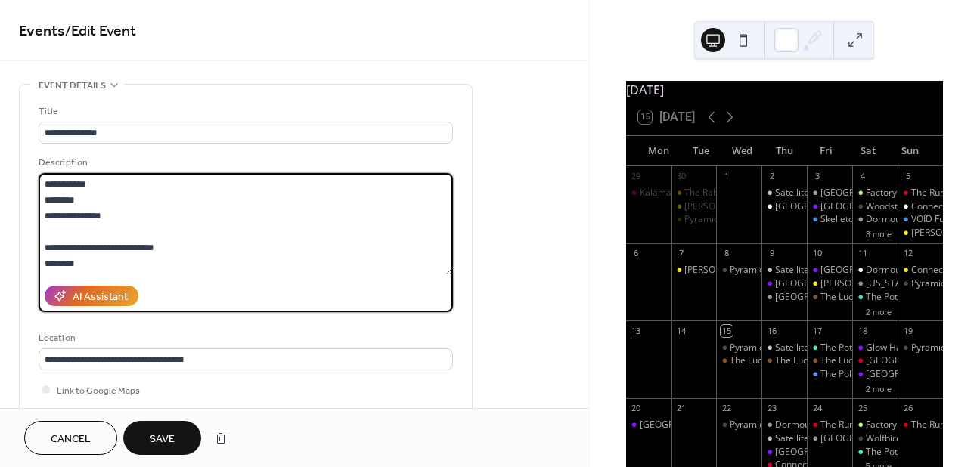 The width and height of the screenshot is (980, 467). What do you see at coordinates (658, 151) in the screenshot?
I see `div: Mon` at bounding box center [658, 151].